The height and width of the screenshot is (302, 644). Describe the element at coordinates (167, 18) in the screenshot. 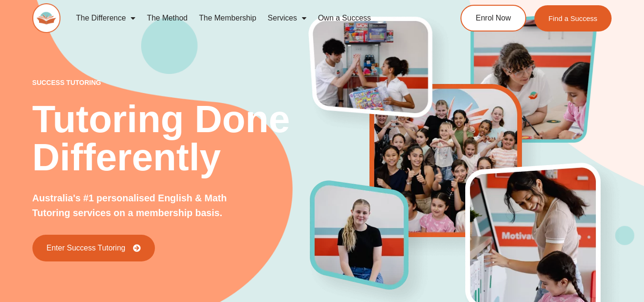

I see `a: The Method` at that location.